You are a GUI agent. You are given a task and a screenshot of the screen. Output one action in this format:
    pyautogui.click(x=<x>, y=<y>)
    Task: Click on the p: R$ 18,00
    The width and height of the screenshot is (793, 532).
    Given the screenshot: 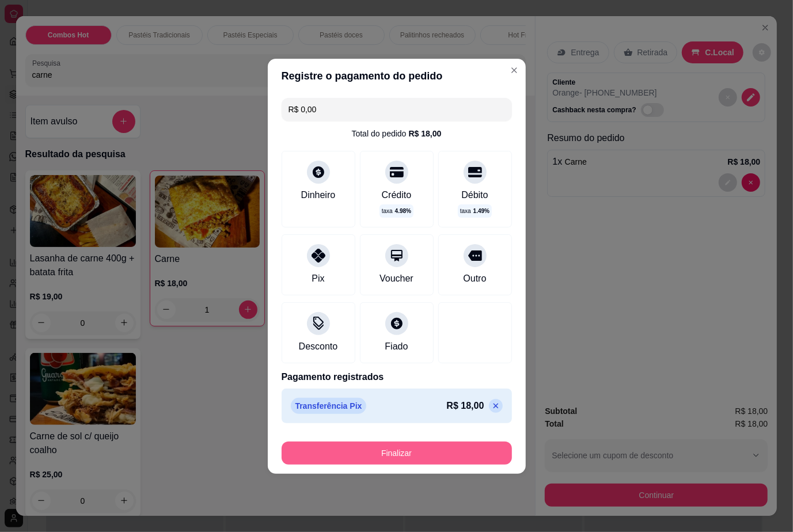 What is the action you would take?
    pyautogui.click(x=465, y=406)
    